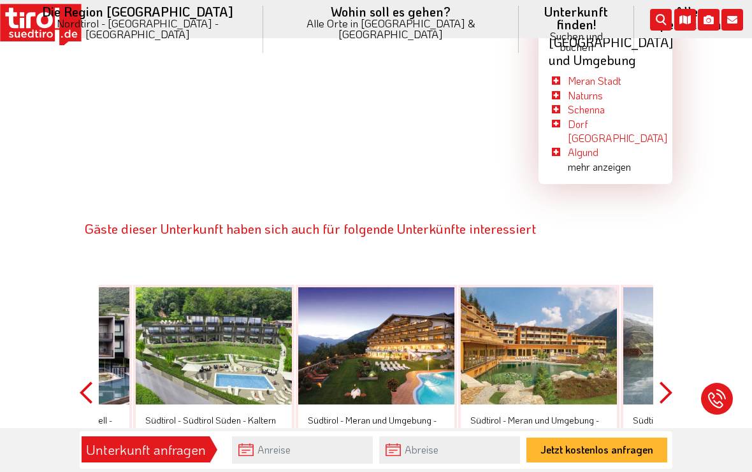  What do you see at coordinates (597, 450) in the screenshot?
I see `button: Jetzt kostenlos anfragen` at bounding box center [597, 450].